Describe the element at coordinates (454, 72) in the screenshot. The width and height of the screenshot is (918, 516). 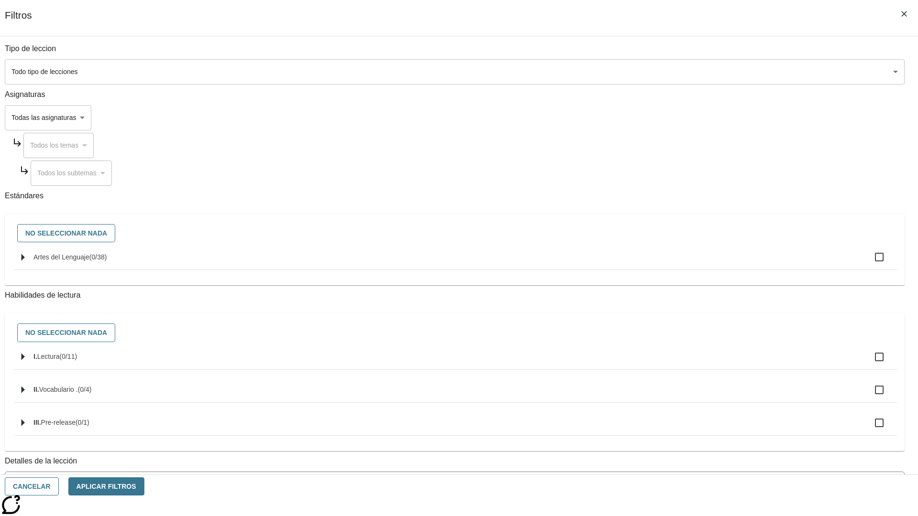
I see `div: Seleccione un tipo de lección` at that location.